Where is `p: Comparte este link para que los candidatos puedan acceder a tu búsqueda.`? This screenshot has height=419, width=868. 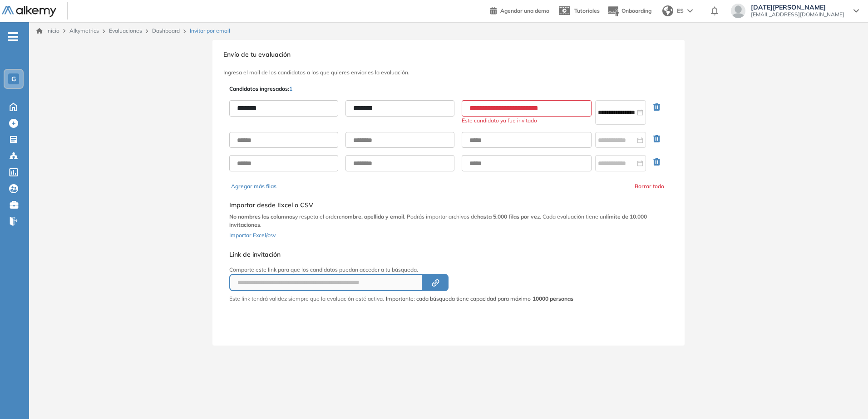
p: Comparte este link para que los candidatos puedan acceder a tu búsqueda. is located at coordinates (401, 270).